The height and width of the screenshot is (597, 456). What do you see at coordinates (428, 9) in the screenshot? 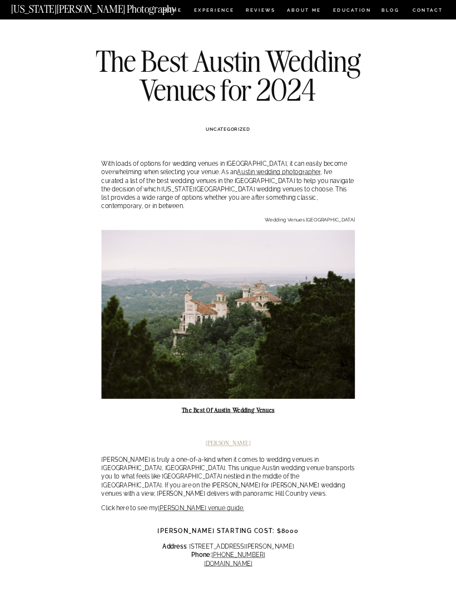
I see `a: CONTACT` at bounding box center [428, 9].